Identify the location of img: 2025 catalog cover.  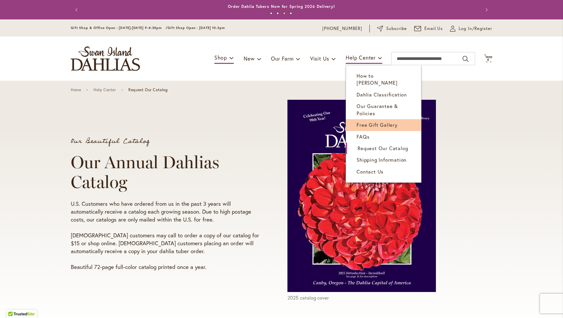
(362, 196).